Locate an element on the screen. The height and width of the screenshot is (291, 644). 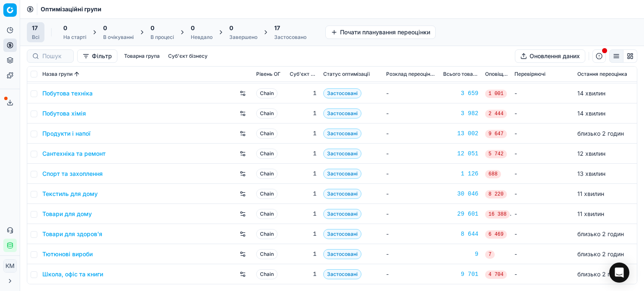
span: Оптимізаційні групи is located at coordinates (71, 9).